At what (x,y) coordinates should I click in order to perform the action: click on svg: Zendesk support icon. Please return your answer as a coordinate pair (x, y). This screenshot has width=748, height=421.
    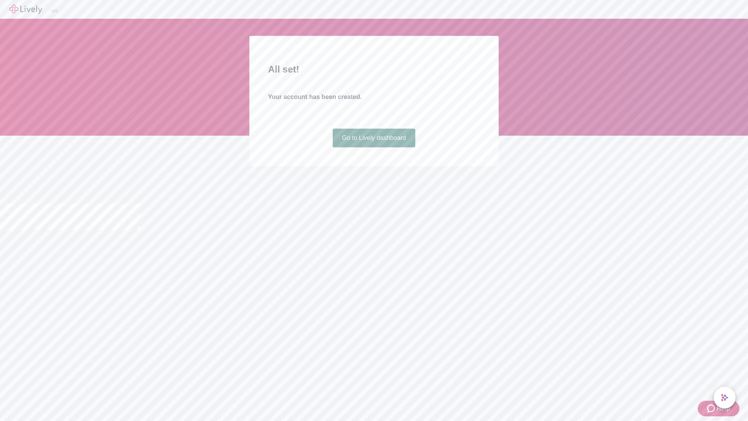
    Looking at the image, I should click on (712, 408).